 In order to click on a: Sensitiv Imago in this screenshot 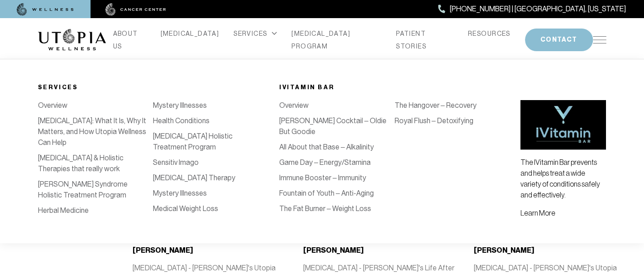, I will do `click(175, 162)`.